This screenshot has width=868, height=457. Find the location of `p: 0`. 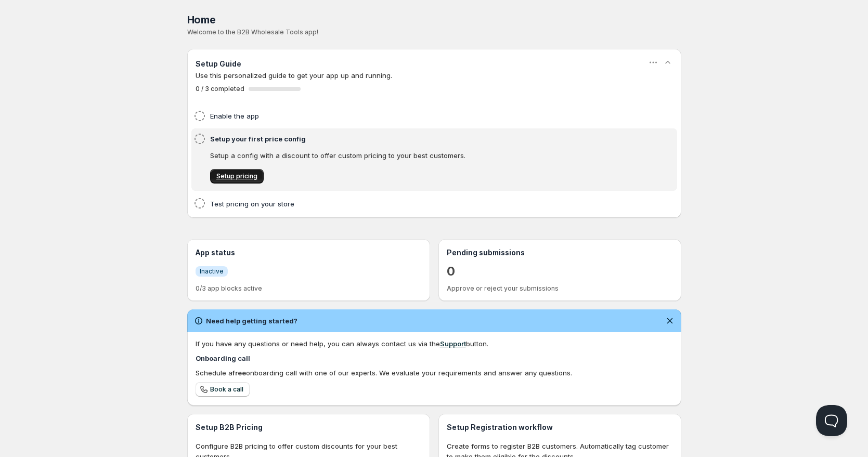

p: 0 is located at coordinates (451, 271).